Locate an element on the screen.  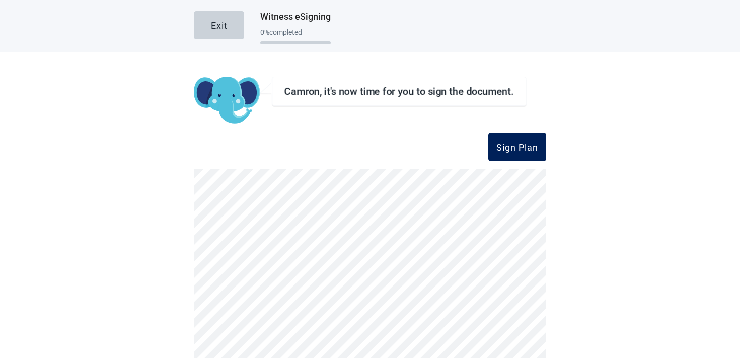
div: Sign Plan is located at coordinates (517, 147).